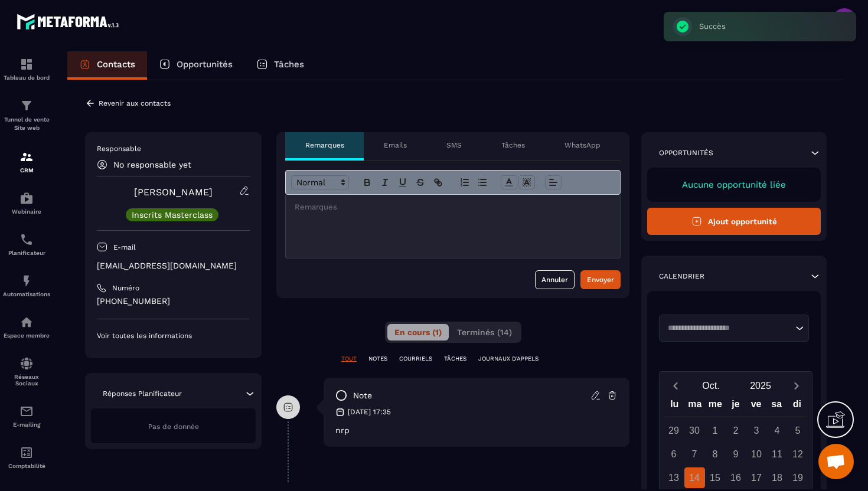 Image resolution: width=868 pixels, height=491 pixels. I want to click on div: 30, so click(695, 430).